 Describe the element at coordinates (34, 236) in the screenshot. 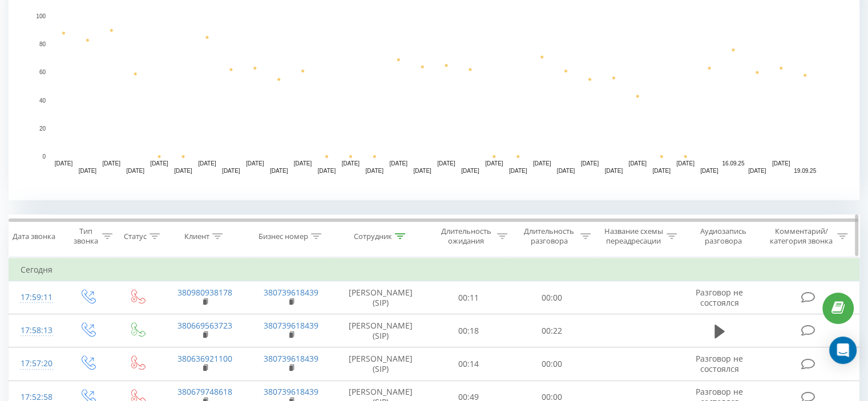

I see `div: Дата звонка` at that location.